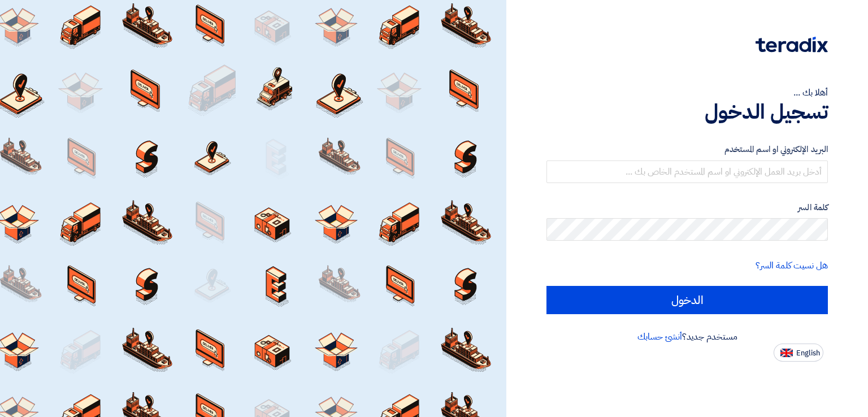 The height and width of the screenshot is (417, 868). Describe the element at coordinates (791, 45) in the screenshot. I see `img: Teradix logo` at that location.